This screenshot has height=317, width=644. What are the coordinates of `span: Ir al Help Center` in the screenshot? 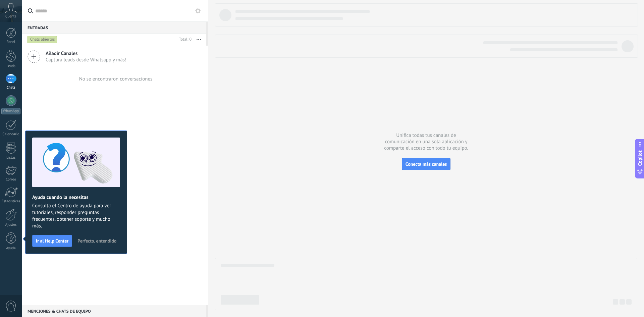 It's located at (52, 241).